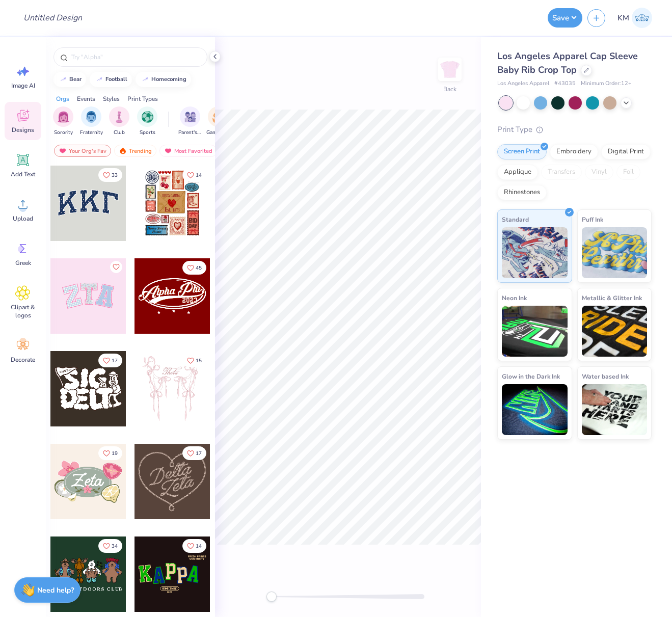 The height and width of the screenshot is (617, 672). I want to click on span: KM, so click(623, 18).